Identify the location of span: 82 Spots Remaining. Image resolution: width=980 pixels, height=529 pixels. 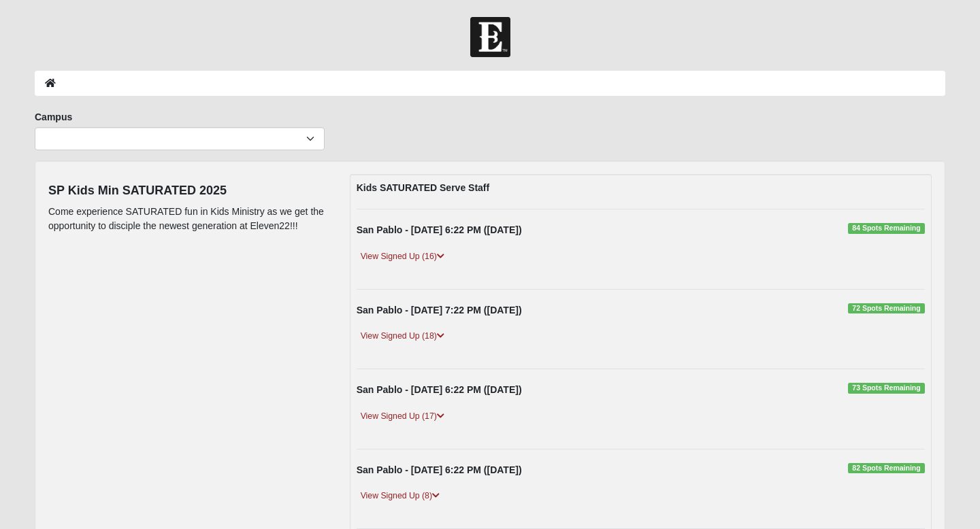
(885, 469).